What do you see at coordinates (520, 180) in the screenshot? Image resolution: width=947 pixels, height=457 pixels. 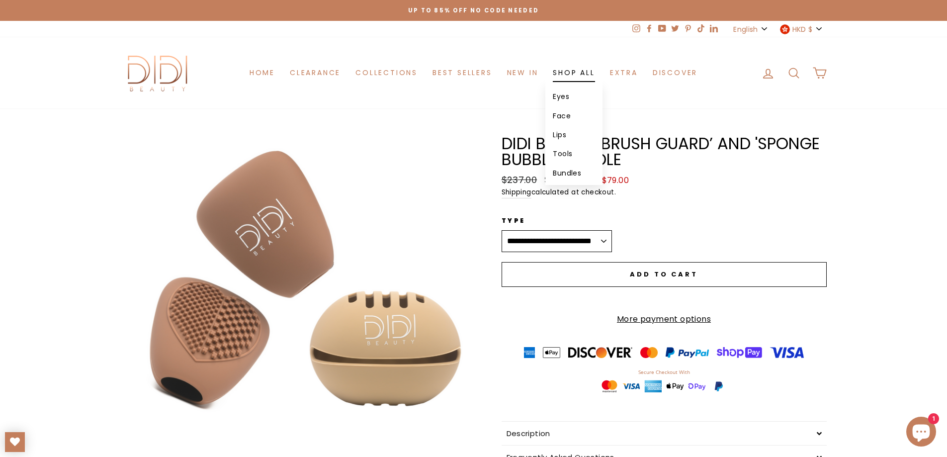 I see `span: $237.00` at bounding box center [520, 180].